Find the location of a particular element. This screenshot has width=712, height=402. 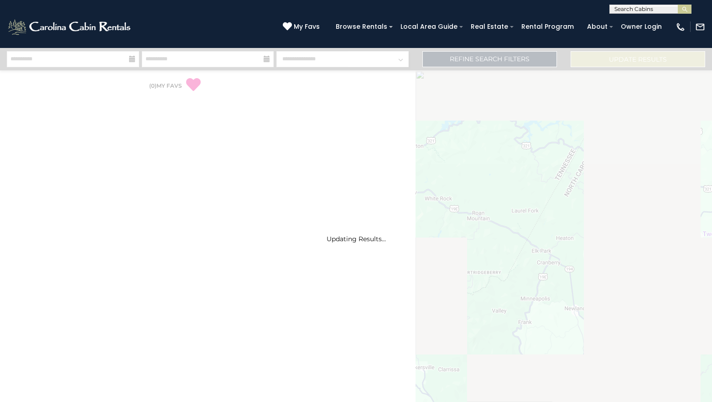

a: Local Area Guide is located at coordinates (429, 26).